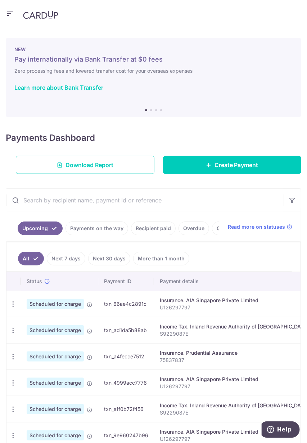 The width and height of the screenshot is (307, 443). What do you see at coordinates (109, 258) in the screenshot?
I see `a: Next 30 days` at bounding box center [109, 258].